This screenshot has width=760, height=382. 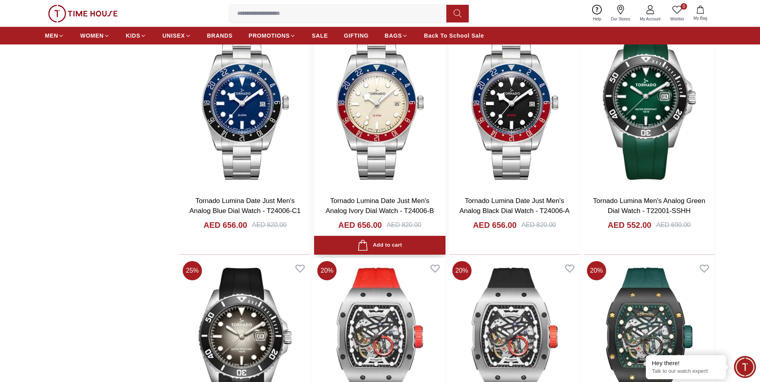 I want to click on span: Our Stores, so click(x=620, y=19).